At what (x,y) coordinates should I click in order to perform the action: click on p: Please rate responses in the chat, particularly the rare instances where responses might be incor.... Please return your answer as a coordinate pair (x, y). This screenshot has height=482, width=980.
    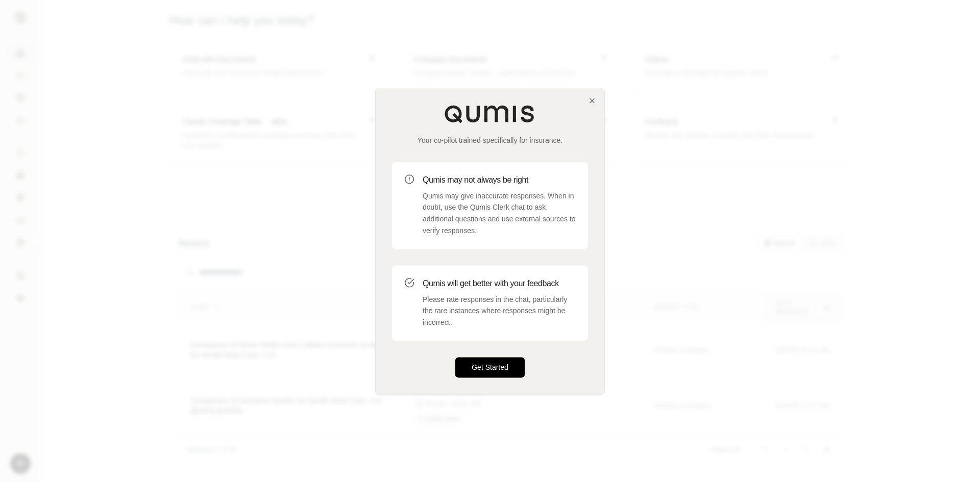
    Looking at the image, I should click on (500, 312).